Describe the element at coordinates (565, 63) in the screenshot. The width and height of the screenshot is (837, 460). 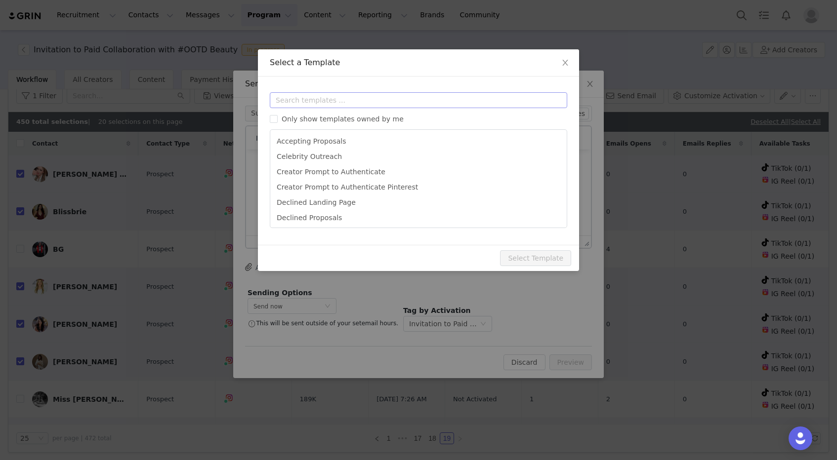
I see `button: Close` at that location.